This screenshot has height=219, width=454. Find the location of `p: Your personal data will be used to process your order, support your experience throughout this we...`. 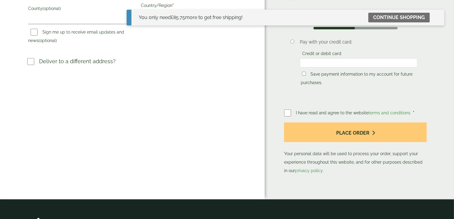

p: Your personal data will be used to process your order, support your experience throughout this we... is located at coordinates (355, 149).